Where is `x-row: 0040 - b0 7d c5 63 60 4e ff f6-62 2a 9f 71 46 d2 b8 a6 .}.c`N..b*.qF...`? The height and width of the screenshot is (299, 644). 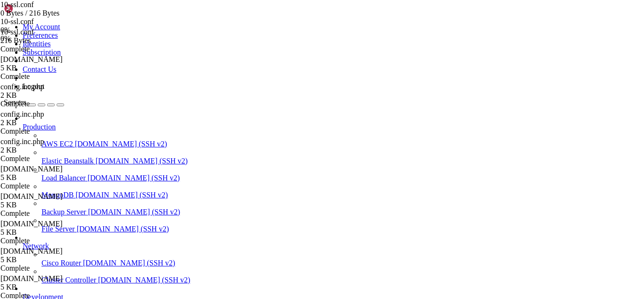
x-row: 0040 - b0 7d c5 63 60 4e ff f6-62 2a 9f 71 46 d2 b8 a6 .}.c`N..b*.qF... is located at coordinates (262, 64).